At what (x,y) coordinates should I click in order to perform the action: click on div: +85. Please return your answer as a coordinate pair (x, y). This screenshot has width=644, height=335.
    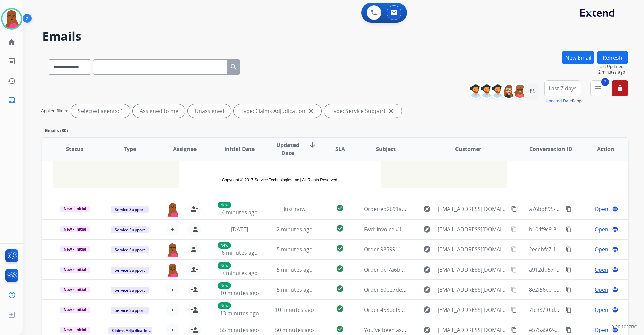
    Looking at the image, I should click on (532, 91).